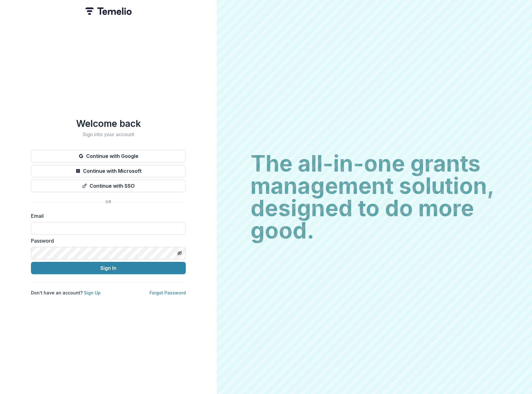 The width and height of the screenshot is (532, 394). What do you see at coordinates (107, 241) in the screenshot?
I see `label: Password` at bounding box center [107, 241].